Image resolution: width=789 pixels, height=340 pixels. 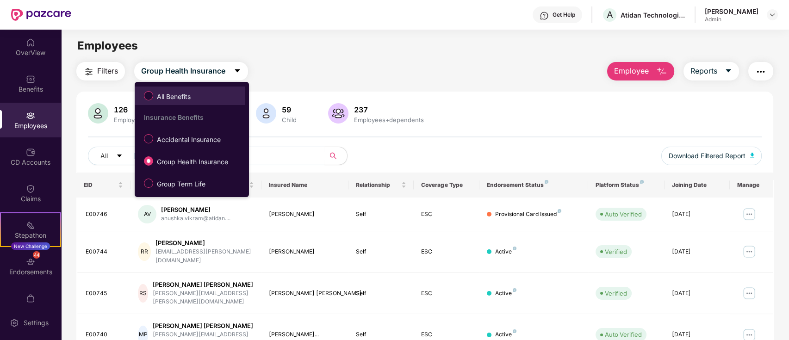 What do you see at coordinates (704, 71) in the screenshot?
I see `span: Reports` at bounding box center [704, 71].